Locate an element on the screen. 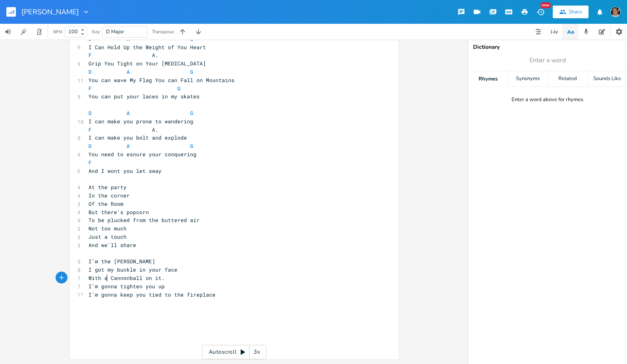 This screenshot has width=627, height=364. span: I can make you bolt and explode is located at coordinates (138, 137).